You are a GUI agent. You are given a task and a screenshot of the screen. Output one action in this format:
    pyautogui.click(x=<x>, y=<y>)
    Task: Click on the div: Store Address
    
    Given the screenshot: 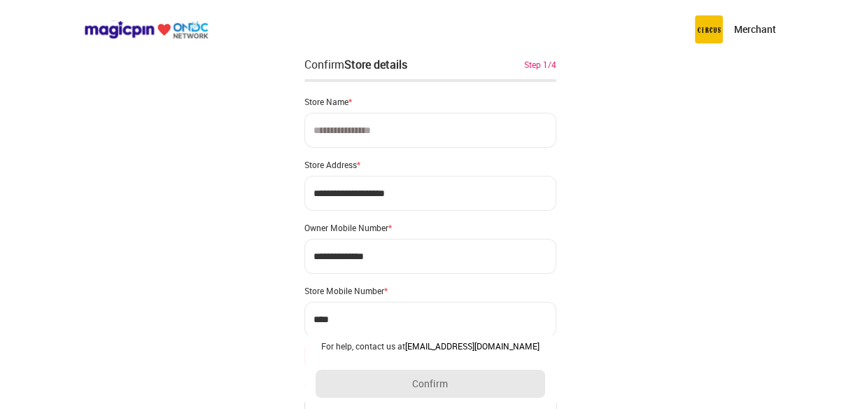 What is the action you would take?
    pyautogui.click(x=430, y=164)
    